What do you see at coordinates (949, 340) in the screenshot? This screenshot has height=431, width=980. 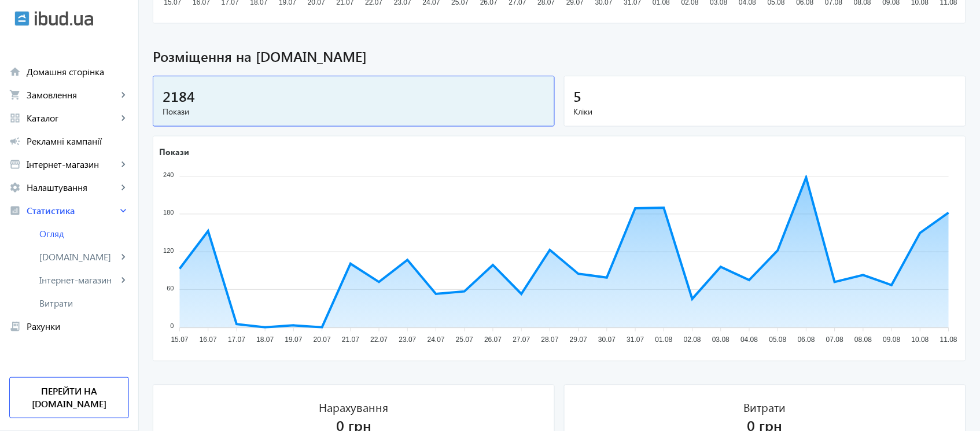 I see `tspan: 11.08` at bounding box center [949, 340].